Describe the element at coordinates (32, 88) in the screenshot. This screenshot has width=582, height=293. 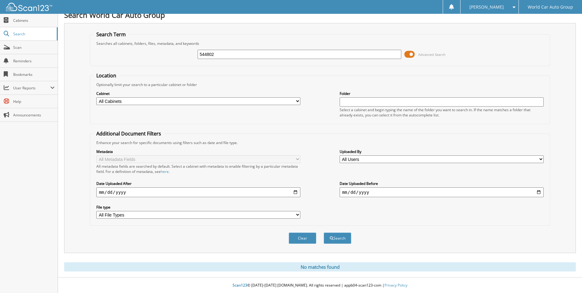
I see `span: User Reports` at that location.